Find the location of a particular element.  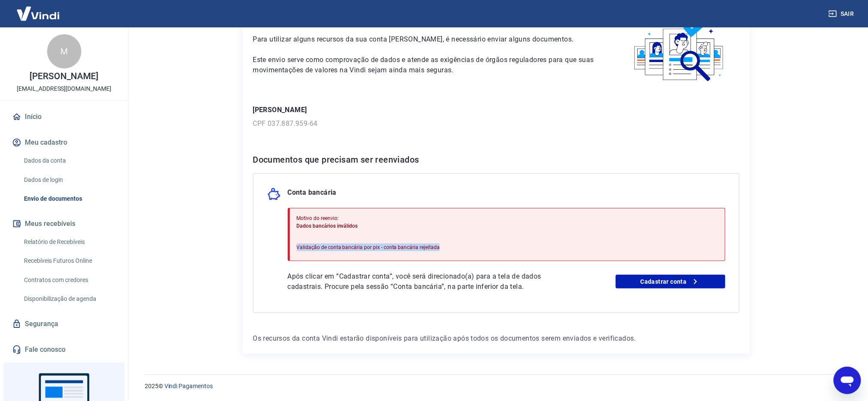

a: Relatório de Recebíveis is located at coordinates (69, 241).